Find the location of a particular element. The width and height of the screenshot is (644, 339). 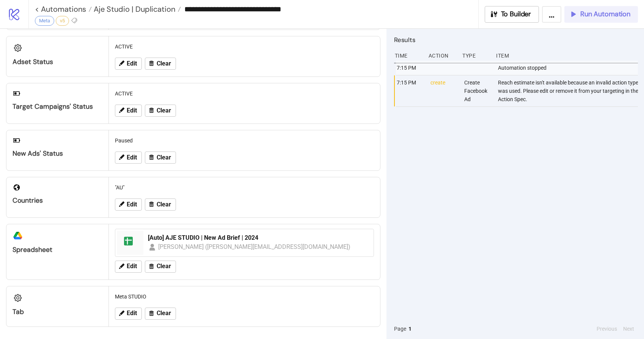

span: To Builder is located at coordinates (516, 14).